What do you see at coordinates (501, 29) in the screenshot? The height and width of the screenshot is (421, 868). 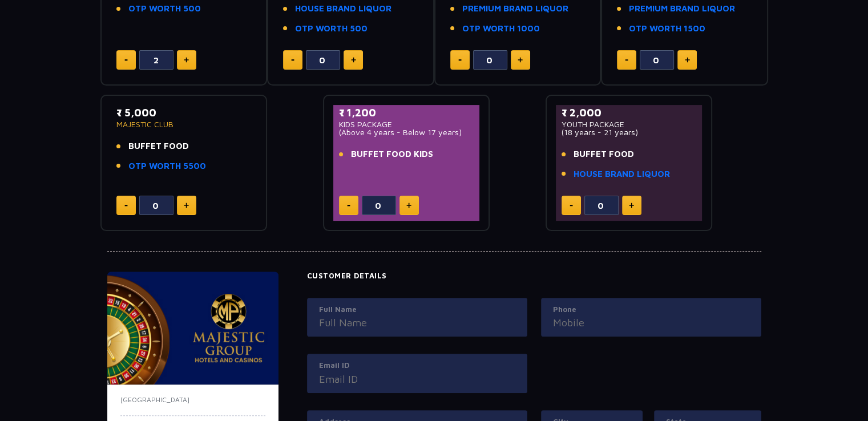 I see `a: OTP WORTH 1000` at bounding box center [501, 29].